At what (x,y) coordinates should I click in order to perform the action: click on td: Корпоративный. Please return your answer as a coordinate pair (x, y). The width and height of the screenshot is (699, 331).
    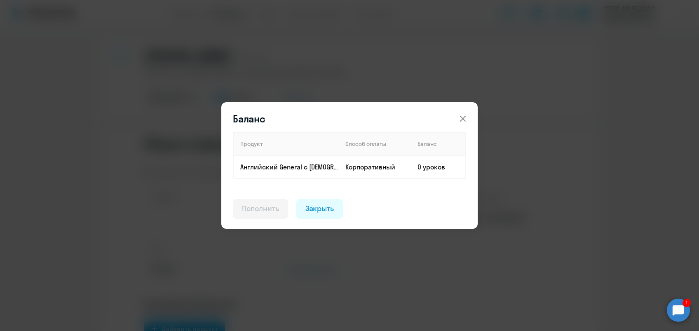
    Looking at the image, I should click on (375, 167).